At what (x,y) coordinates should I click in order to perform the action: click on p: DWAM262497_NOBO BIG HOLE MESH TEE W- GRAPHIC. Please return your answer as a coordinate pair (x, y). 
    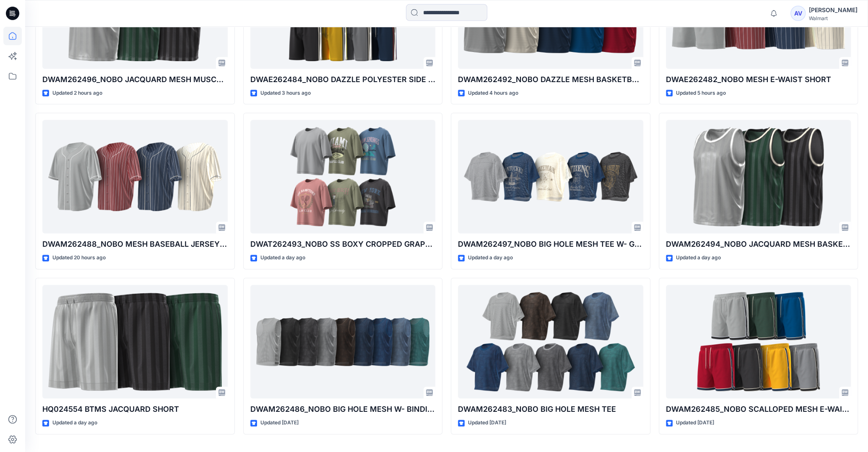
    Looking at the image, I should click on (551, 244).